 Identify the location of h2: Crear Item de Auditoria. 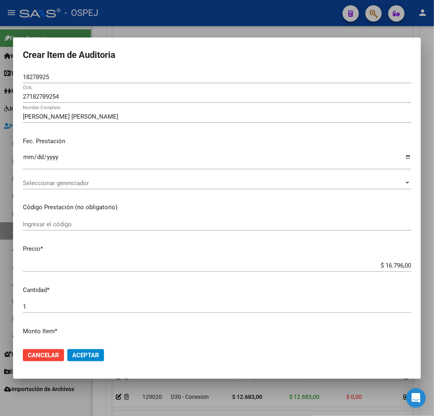
(217, 55).